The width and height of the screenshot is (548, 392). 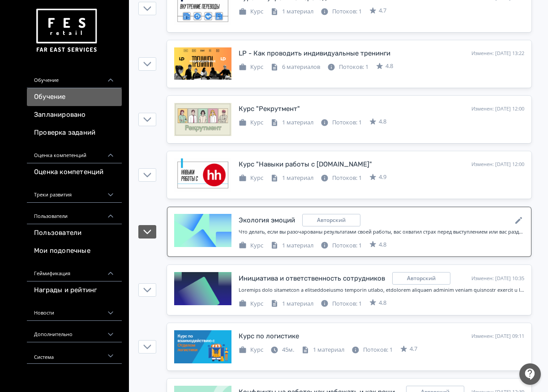 What do you see at coordinates (74, 115) in the screenshot?
I see `a: Запланировано` at bounding box center [74, 115].